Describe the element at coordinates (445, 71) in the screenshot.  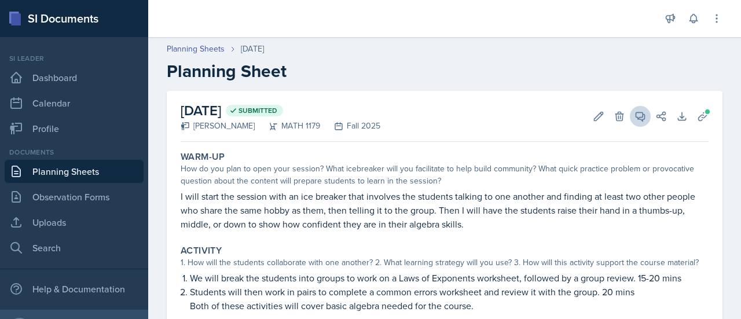
I see `h2: Planning Sheet` at that location.